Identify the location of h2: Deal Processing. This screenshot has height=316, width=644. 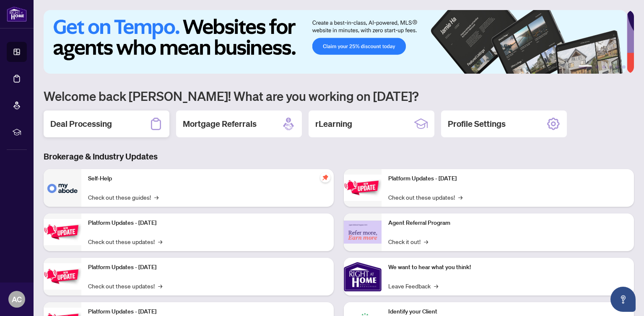
(81, 124).